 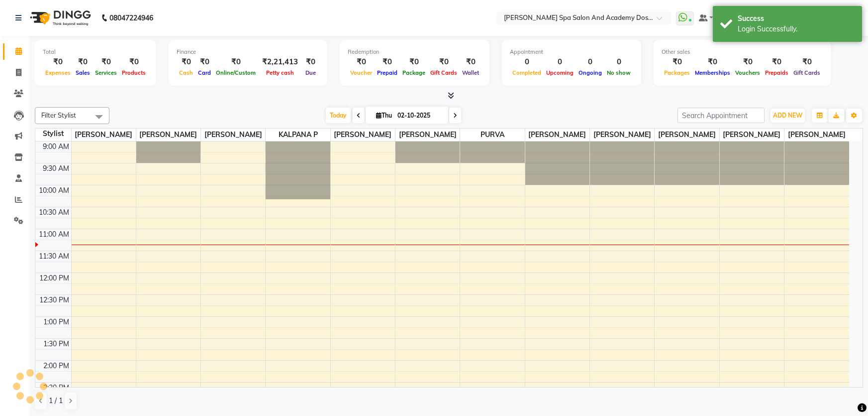 I want to click on div: Total, so click(x=95, y=52).